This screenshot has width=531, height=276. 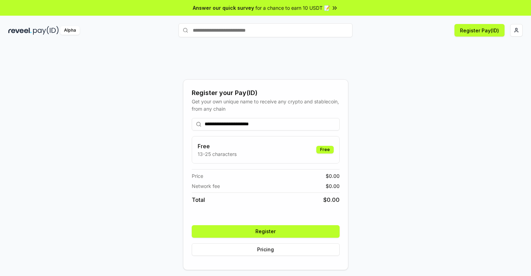 What do you see at coordinates (265, 105) in the screenshot?
I see `div: Get your own unique name to receive any crypto and stablecoin, from any chain` at bounding box center [265, 105].